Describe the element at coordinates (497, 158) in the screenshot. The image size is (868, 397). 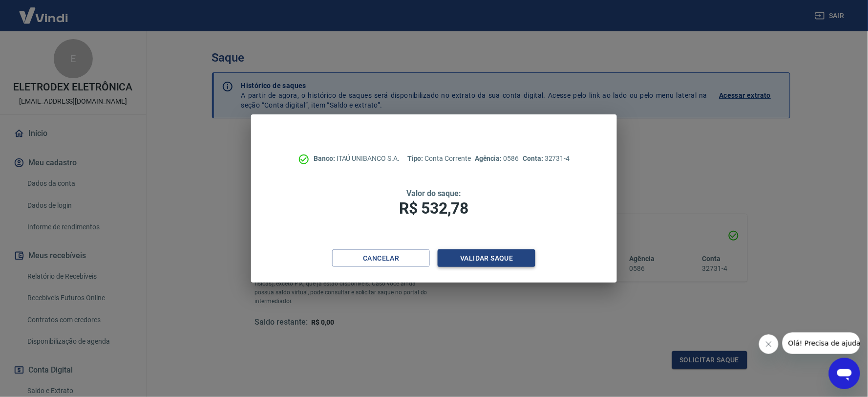
I see `p: 0586` at that location.